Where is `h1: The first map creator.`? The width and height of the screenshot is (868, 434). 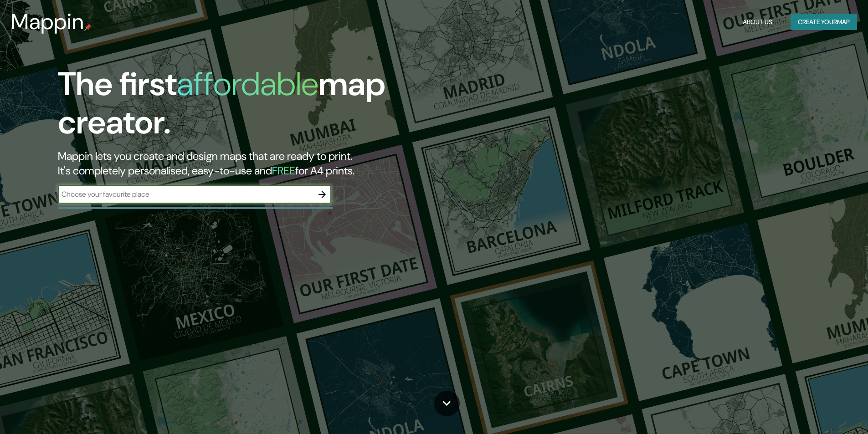
h1: The first map creator. is located at coordinates (275, 107).